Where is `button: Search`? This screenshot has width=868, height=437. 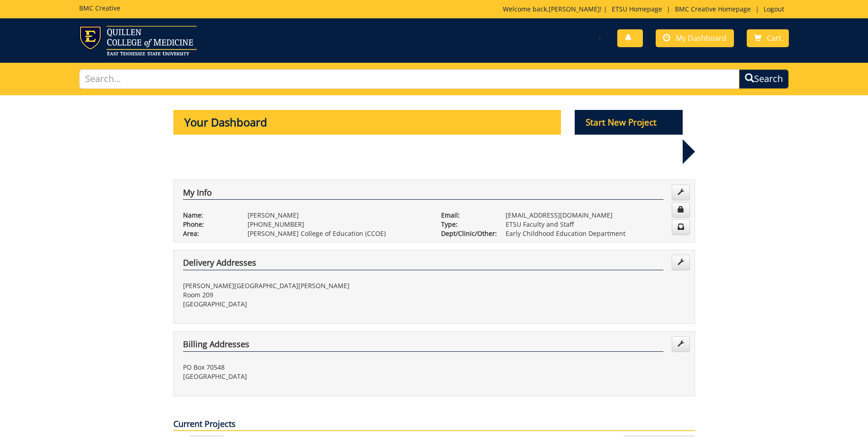 button: Search is located at coordinates (763, 78).